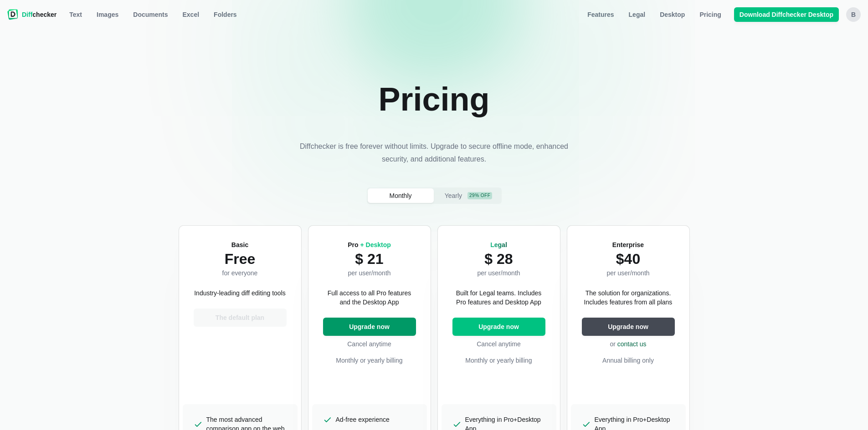  What do you see at coordinates (628, 298) in the screenshot?
I see `p: The solution for organizations. Includes features from all plans` at bounding box center [628, 298].